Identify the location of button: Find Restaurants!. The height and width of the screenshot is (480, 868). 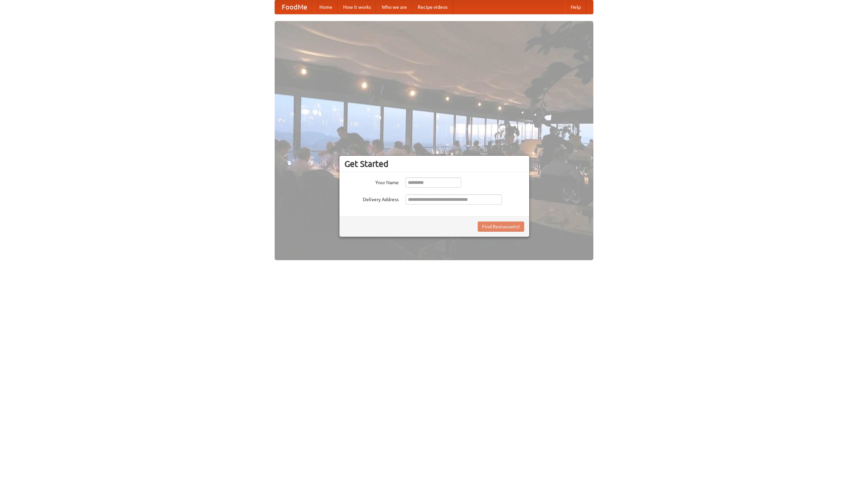
(501, 227).